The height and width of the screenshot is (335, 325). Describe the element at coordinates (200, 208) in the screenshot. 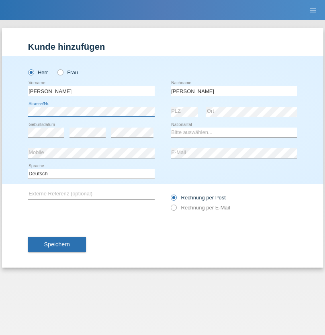

I see `label: Rechnung per E-Mail` at that location.